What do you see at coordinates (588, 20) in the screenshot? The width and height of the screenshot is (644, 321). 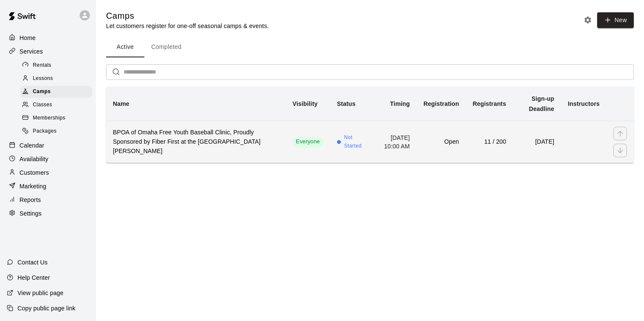 I see `button: Camp settings` at bounding box center [588, 20].